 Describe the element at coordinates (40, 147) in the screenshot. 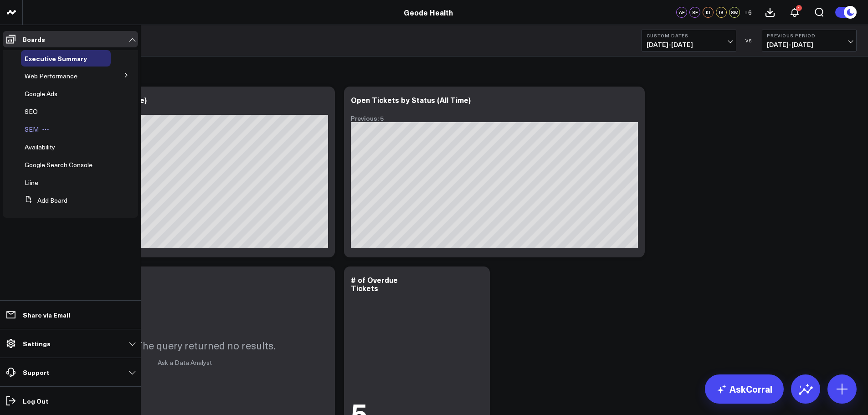

I see `span: Availability` at that location.